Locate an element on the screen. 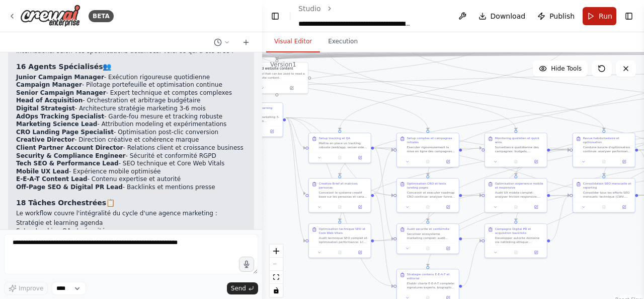 The image size is (644, 299). strong: Mobile UX Lead is located at coordinates (42, 171).